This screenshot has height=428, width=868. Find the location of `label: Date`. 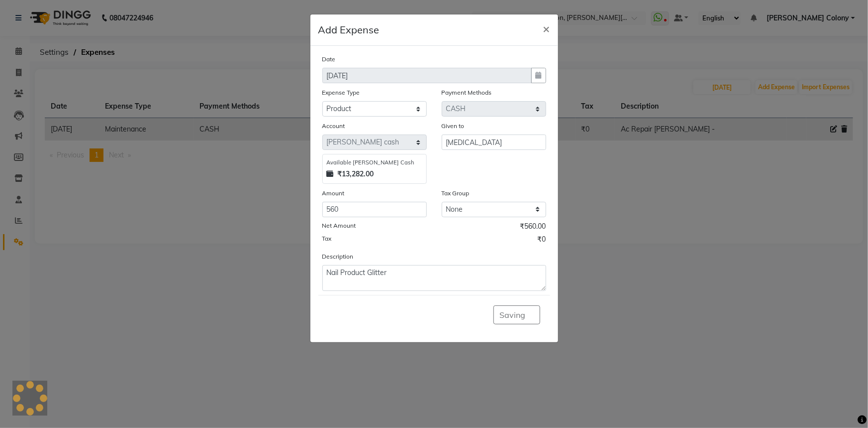

label: Date is located at coordinates (329, 59).